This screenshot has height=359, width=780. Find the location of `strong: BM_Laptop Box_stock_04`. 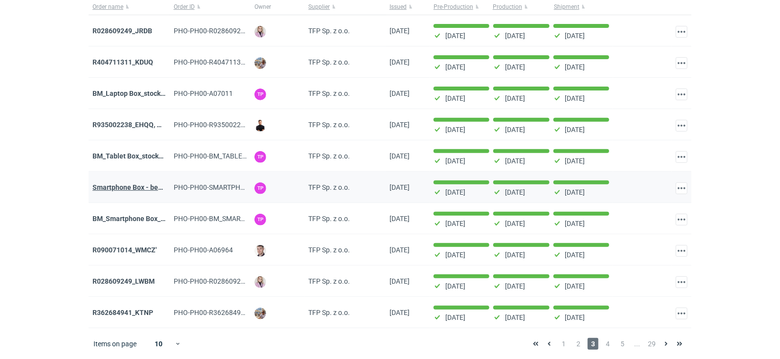

strong: BM_Laptop Box_stock_04 is located at coordinates (132, 93).